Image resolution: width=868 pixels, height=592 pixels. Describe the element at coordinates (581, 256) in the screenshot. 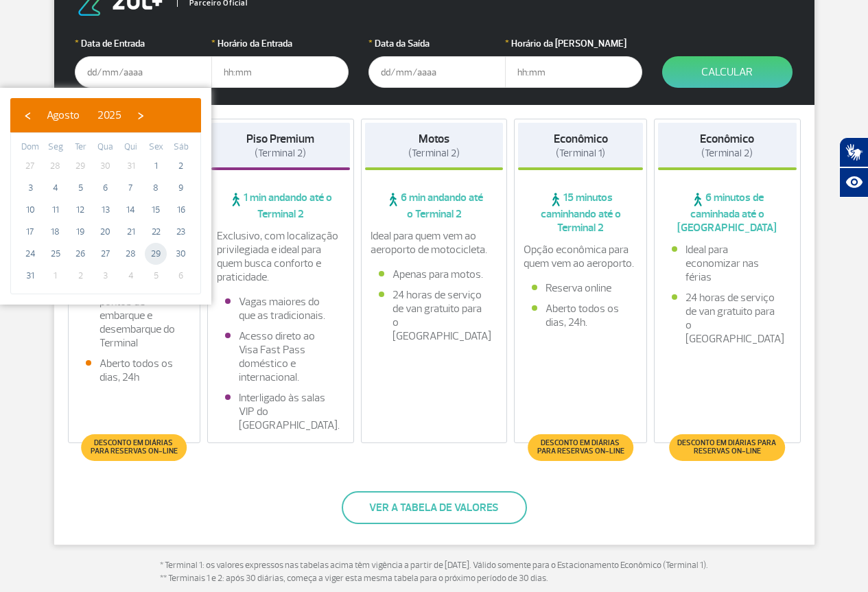

I see `p: Opção econômica para quem vem ao aeroporto.` at that location.